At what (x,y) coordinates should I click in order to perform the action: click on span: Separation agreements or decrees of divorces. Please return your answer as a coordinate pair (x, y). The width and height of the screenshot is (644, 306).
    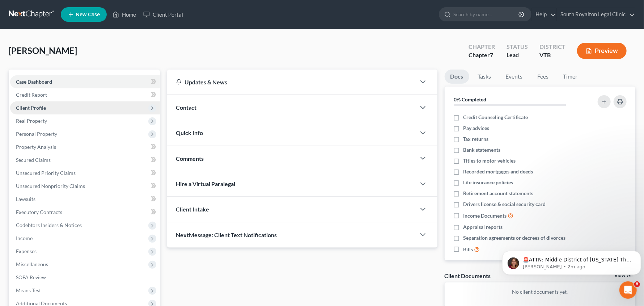
    Looking at the image, I should click on (514, 238).